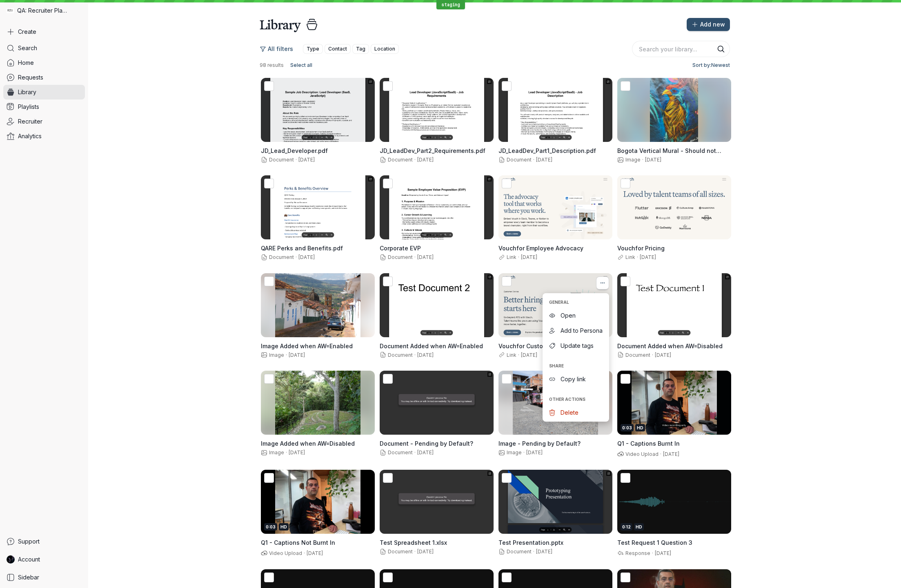 This screenshot has height=588, width=901. I want to click on span: Analytics, so click(30, 136).